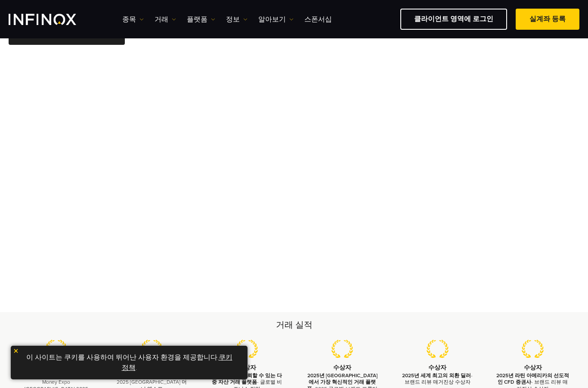  What do you see at coordinates (533, 378) in the screenshot?
I see `strong: 2025년 라틴 아메리카의 선도적인 CFD 증권사` at bounding box center [533, 378].